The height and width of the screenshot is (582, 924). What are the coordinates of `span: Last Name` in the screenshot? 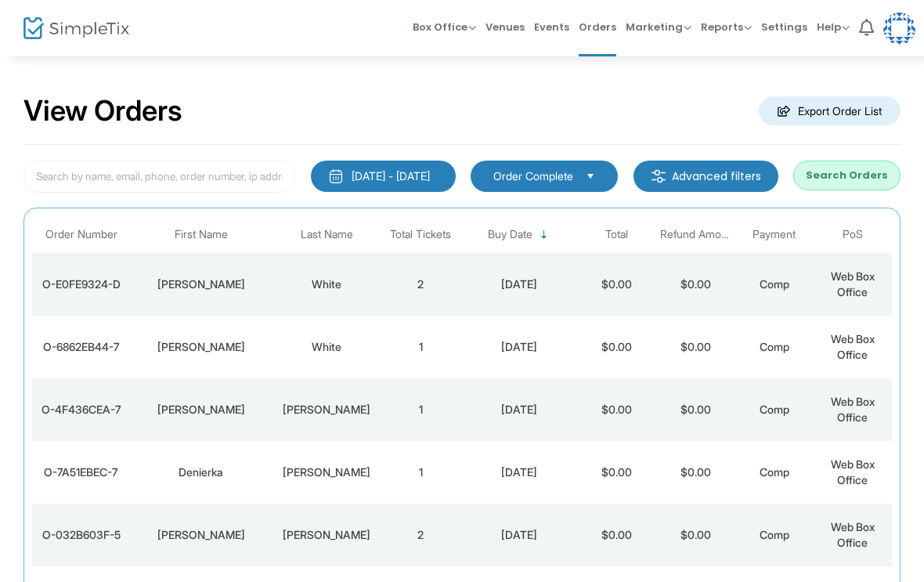 It's located at (327, 234).